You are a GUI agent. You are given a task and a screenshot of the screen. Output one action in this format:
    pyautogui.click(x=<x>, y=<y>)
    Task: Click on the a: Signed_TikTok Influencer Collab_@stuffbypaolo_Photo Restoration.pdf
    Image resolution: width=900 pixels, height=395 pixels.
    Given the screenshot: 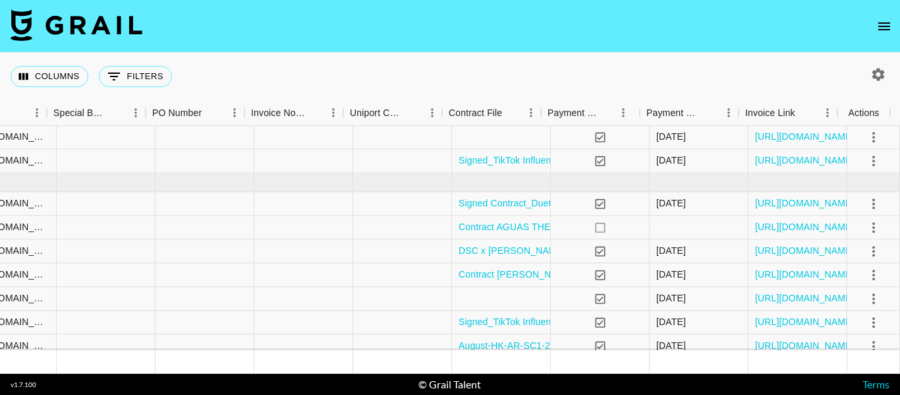 What is the action you would take?
    pyautogui.click(x=607, y=322)
    